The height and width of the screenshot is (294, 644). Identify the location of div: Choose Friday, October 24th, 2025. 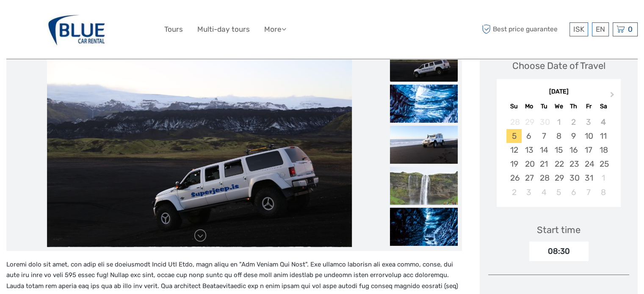
(588, 164).